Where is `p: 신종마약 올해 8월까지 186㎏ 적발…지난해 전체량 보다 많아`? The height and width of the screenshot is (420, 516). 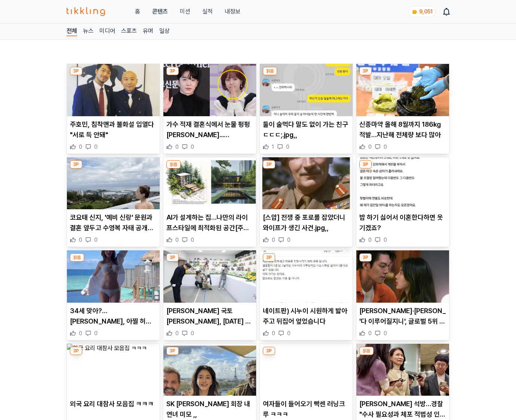 p: 신종마약 올해 8월까지 186㎏ 적발…지난해 전체량 보다 많아 is located at coordinates (402, 129).